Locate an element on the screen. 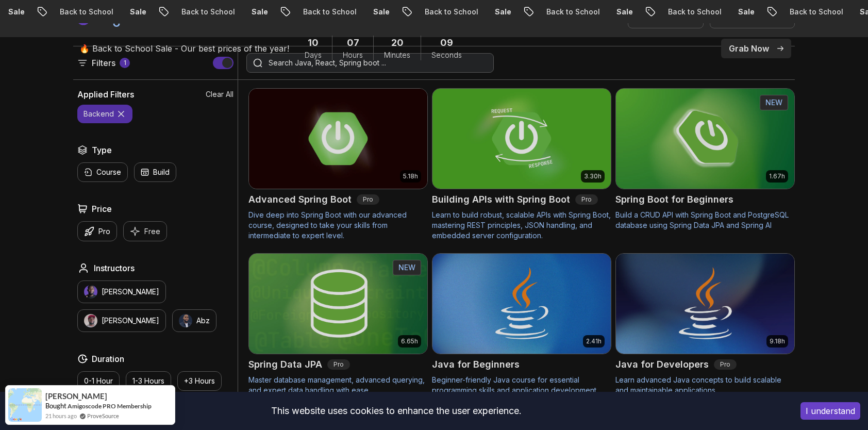 This screenshot has height=430, width=868. img: Spring Boot for Beginners card is located at coordinates (705, 138).